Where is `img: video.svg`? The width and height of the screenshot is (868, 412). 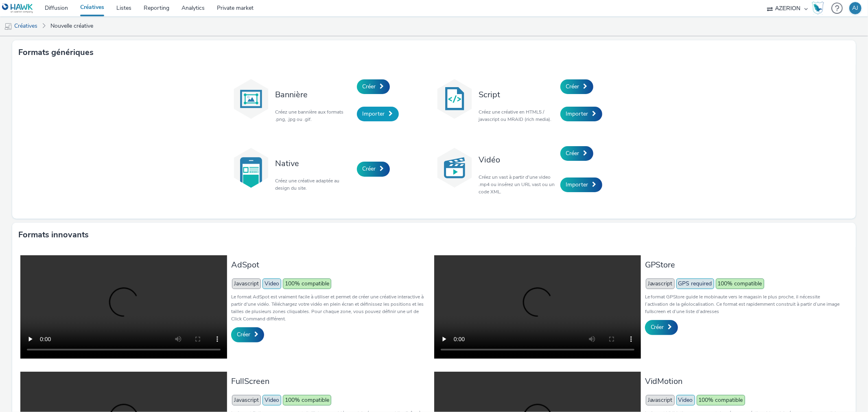 img: video.svg is located at coordinates (454, 168).